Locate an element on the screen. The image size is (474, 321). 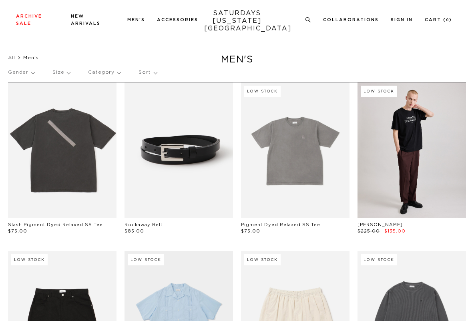
a: Archive Sale is located at coordinates (29, 20).